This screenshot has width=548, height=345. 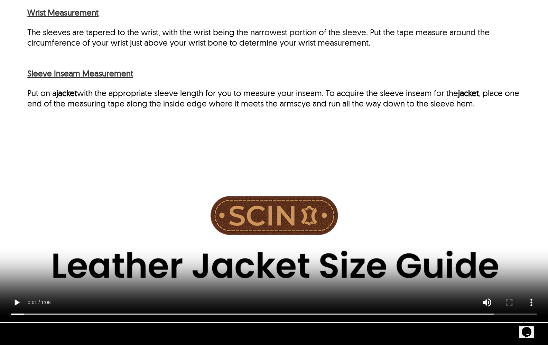 I want to click on p: The sleeves are tapered to the wrist, with the wrist being the narrowest portion of the sleeve. P..., so click(x=274, y=37).